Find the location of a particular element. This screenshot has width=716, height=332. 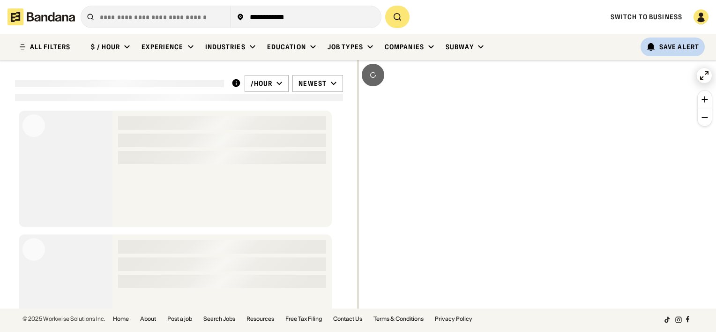

a: Terms & Conditions is located at coordinates (398, 318).